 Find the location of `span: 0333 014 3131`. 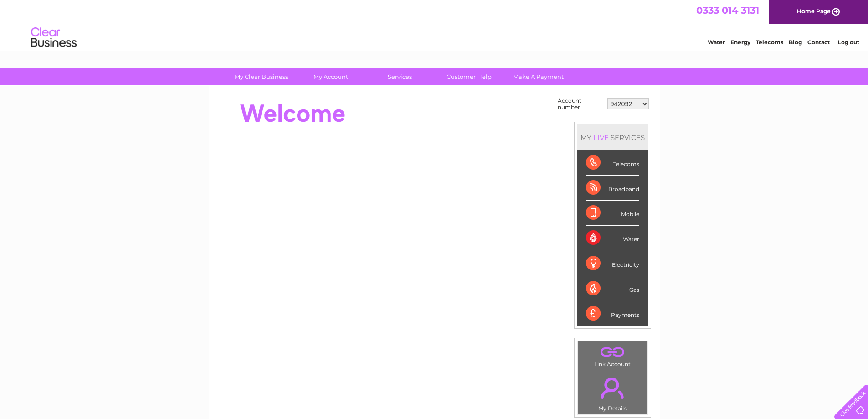

span: 0333 014 3131 is located at coordinates (728, 10).